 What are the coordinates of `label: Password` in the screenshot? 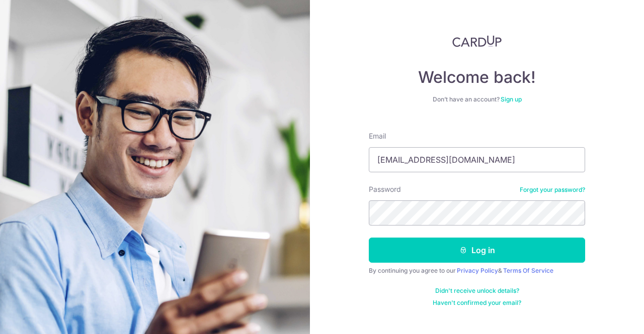 It's located at (385, 190).